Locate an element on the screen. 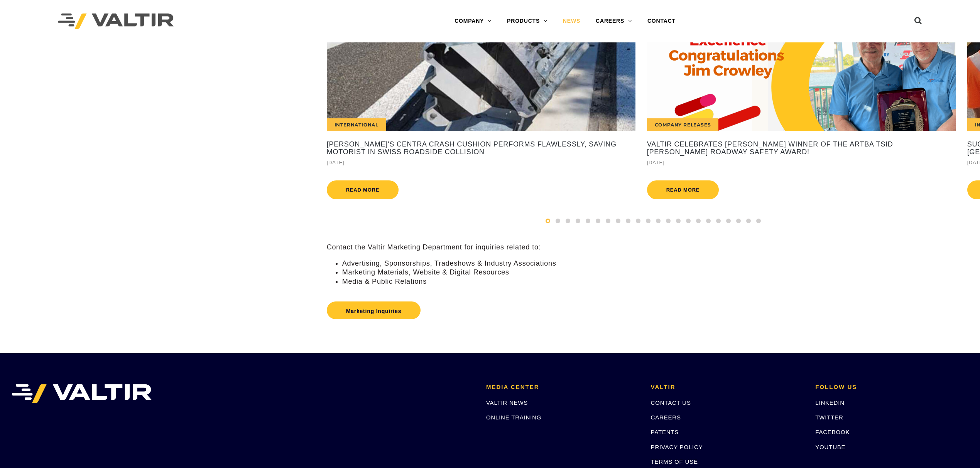  li: Marketing Materials, Website & Digital Resources is located at coordinates (661, 272).